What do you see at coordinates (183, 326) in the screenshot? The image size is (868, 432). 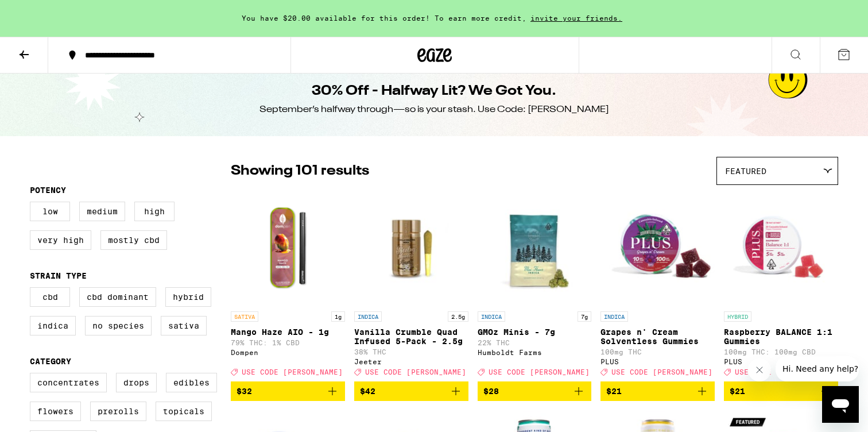 I see `label: Sativa` at bounding box center [183, 326].